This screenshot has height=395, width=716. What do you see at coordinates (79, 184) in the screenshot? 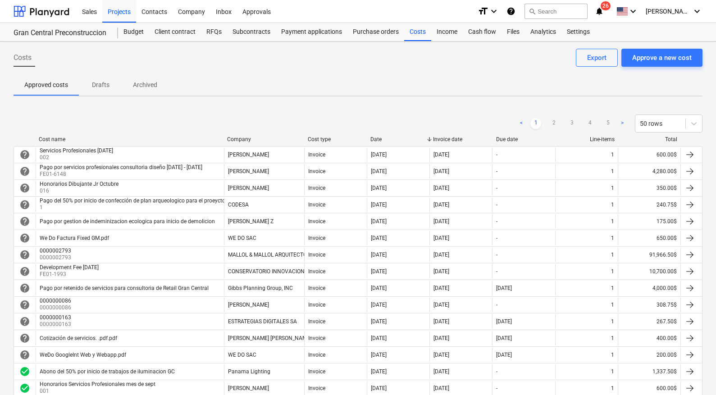
I see `div: Honorarios Dibujante Jr Octubre` at bounding box center [79, 184].